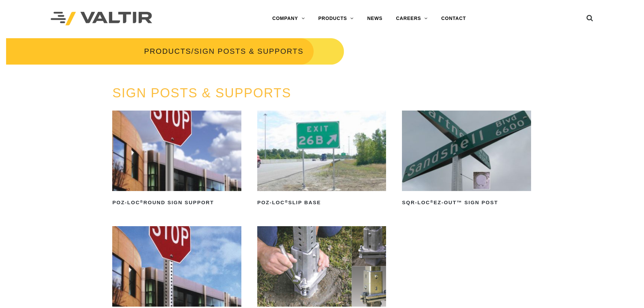 The width and height of the screenshot is (644, 308). Describe the element at coordinates (466, 202) in the screenshot. I see `h2: SQR-LOC EZ-Out™ Sign Post` at that location.